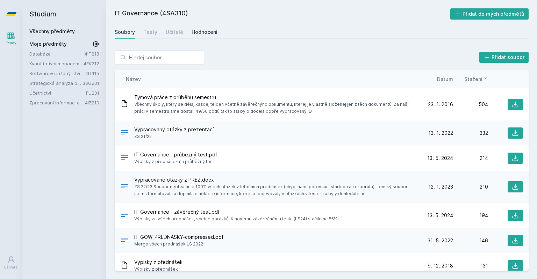 This screenshot has width=537, height=279. What do you see at coordinates (174, 137) in the screenshot?
I see `span: ZS 21/22` at bounding box center [174, 137].